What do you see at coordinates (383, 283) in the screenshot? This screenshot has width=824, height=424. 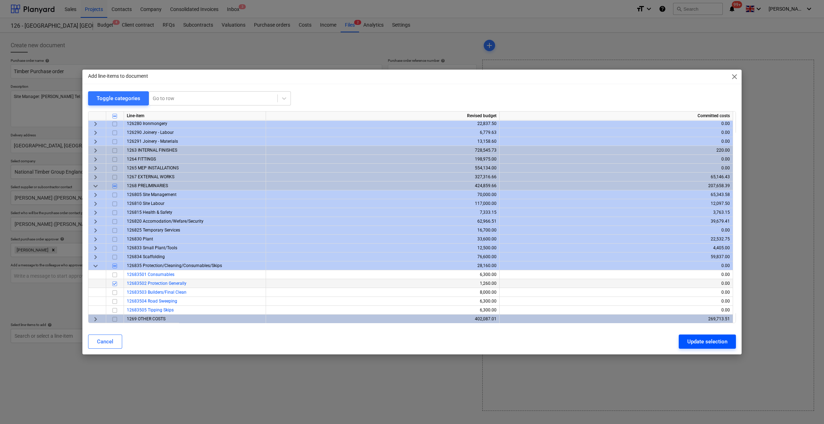 I see `div: 1,260.00` at bounding box center [383, 283].